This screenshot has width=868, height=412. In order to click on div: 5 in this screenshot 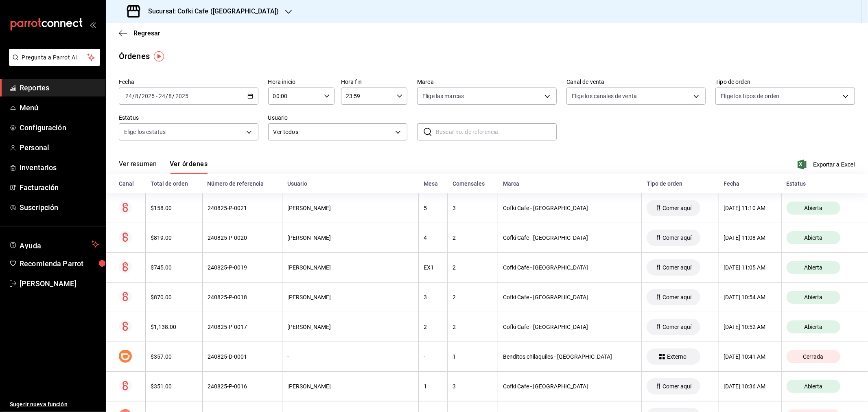, I will do `click(433, 208)`.